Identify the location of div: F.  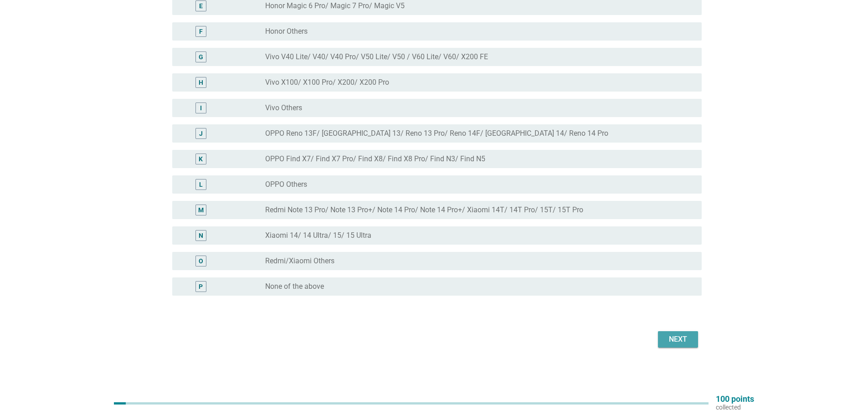
(201, 31).